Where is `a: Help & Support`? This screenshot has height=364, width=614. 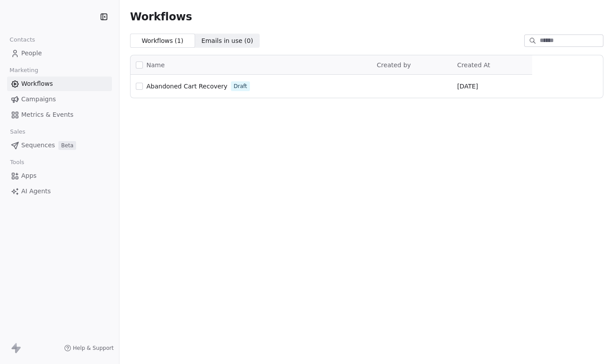
a: Help & Support is located at coordinates (89, 348).